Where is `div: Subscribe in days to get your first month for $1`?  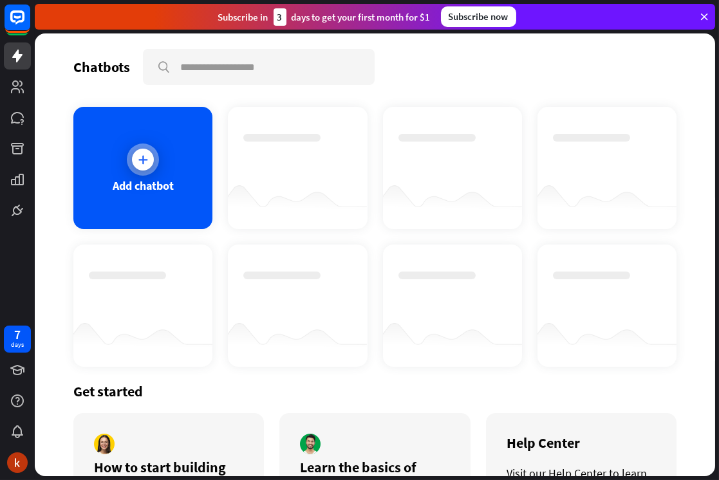
div: Subscribe in days to get your first month for $1 is located at coordinates (324, 17).